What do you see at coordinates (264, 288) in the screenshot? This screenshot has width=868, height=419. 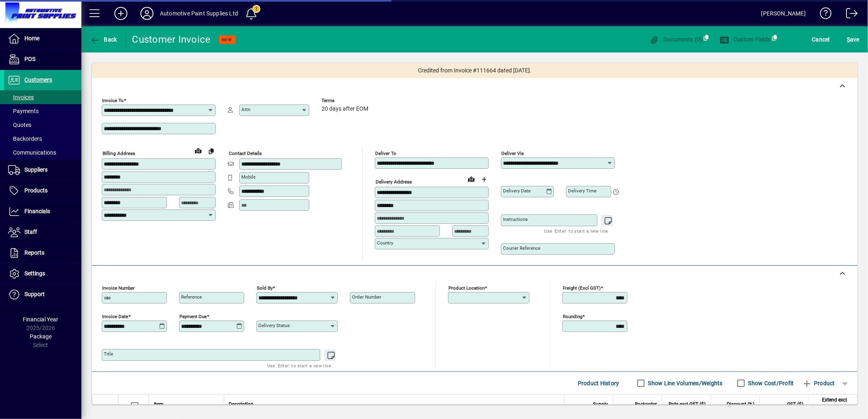 I see `mat-label: Sold by` at bounding box center [264, 288].